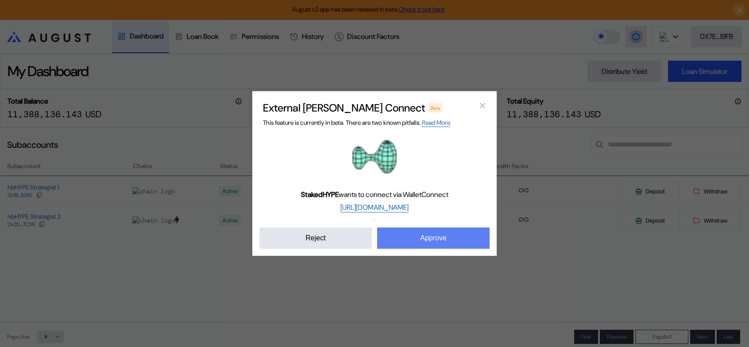 This screenshot has width=749, height=347. Describe the element at coordinates (316, 238) in the screenshot. I see `button: Reject` at that location.